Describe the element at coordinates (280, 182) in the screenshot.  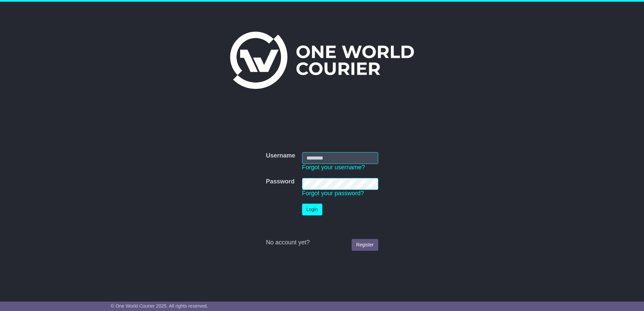
I see `label: Password` at that location.